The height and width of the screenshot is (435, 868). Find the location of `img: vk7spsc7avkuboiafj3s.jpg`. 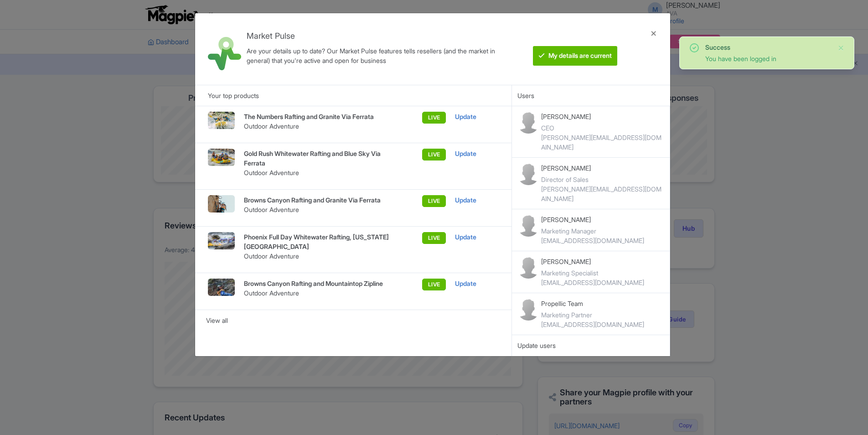

img: vk7spsc7avkuboiafj3s.jpg is located at coordinates (221, 204).